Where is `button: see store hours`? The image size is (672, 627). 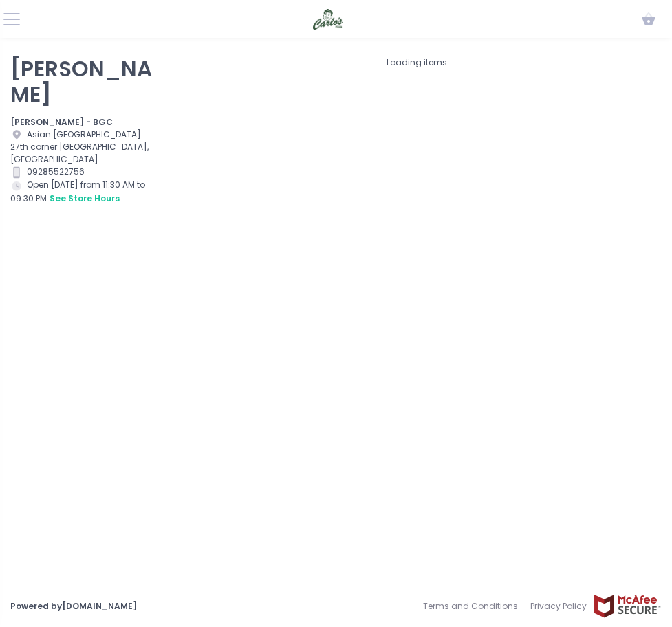 button: see store hours is located at coordinates (85, 198).